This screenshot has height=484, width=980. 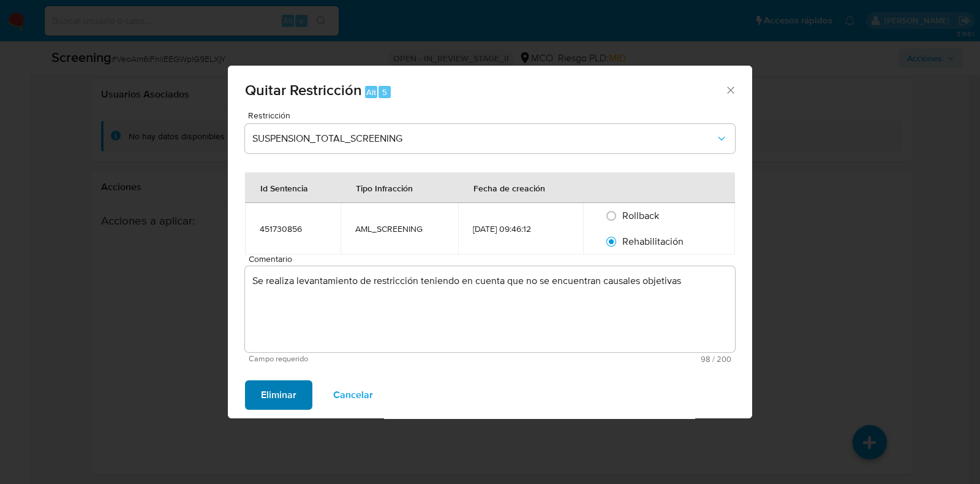 I want to click on span: Comentario, so click(x=494, y=259).